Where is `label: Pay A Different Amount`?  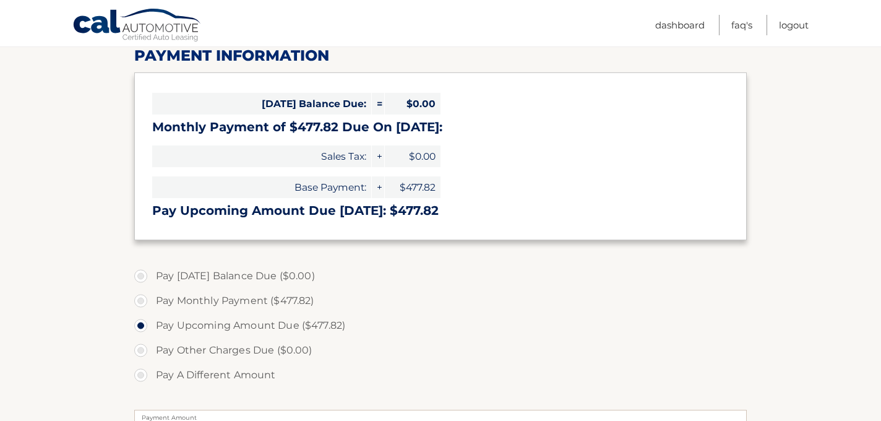 label: Pay A Different Amount is located at coordinates (440, 375).